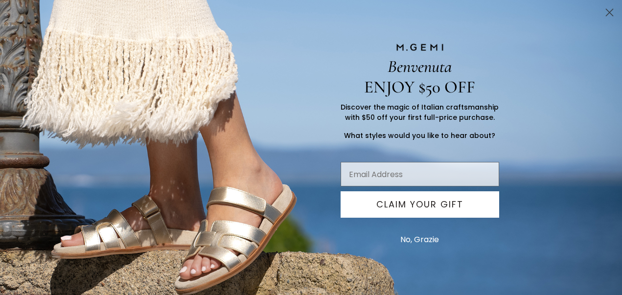 Image resolution: width=622 pixels, height=295 pixels. I want to click on input: Email Address, so click(420, 174).